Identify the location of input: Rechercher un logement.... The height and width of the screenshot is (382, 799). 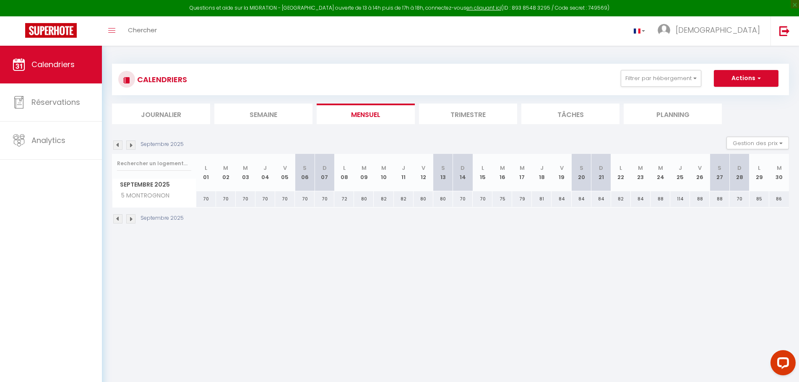
(154, 164).